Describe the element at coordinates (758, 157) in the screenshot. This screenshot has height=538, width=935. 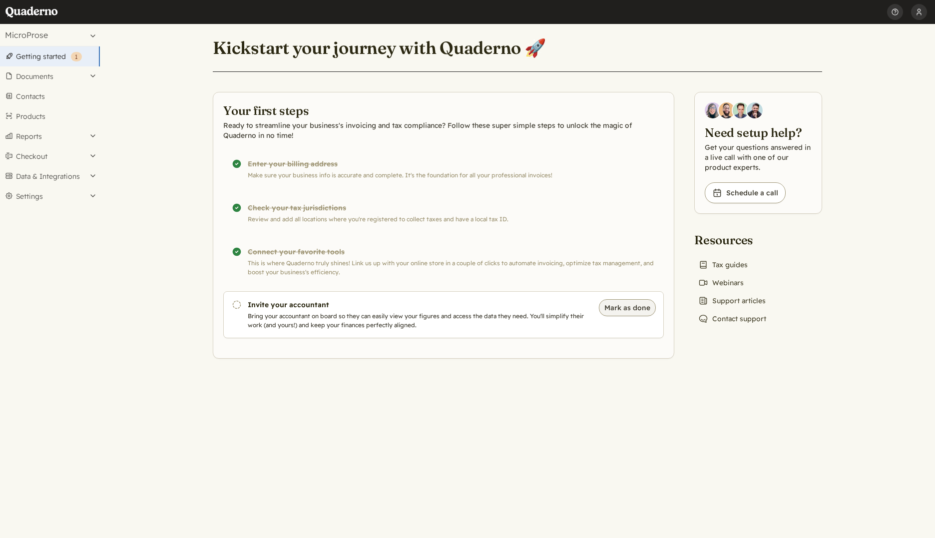
I see `p: Get your questions answered in a live call with one of our product experts.` at that location.